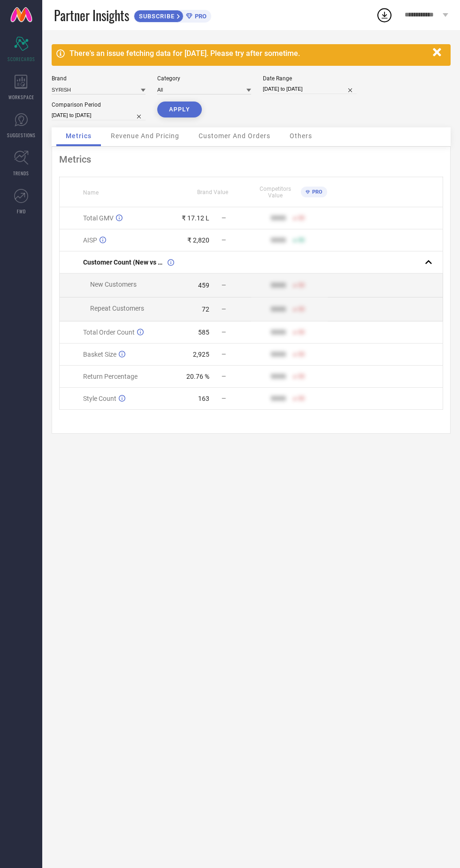 The height and width of the screenshot is (868, 460). I want to click on span: New Customers, so click(113, 284).